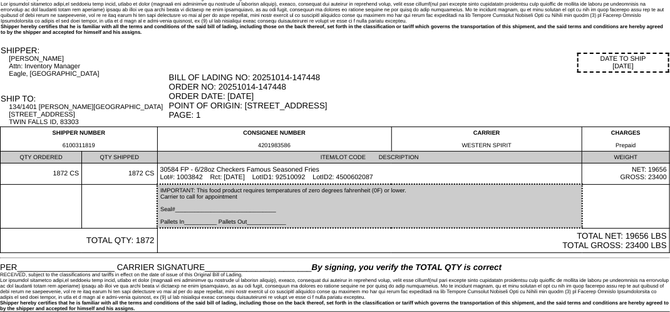 This screenshot has width=670, height=312. What do you see at coordinates (413, 240) in the screenshot?
I see `td: TOTAL NET: 19656 LBS TOTAL GROSS: 23400 LBS` at bounding box center [413, 240].